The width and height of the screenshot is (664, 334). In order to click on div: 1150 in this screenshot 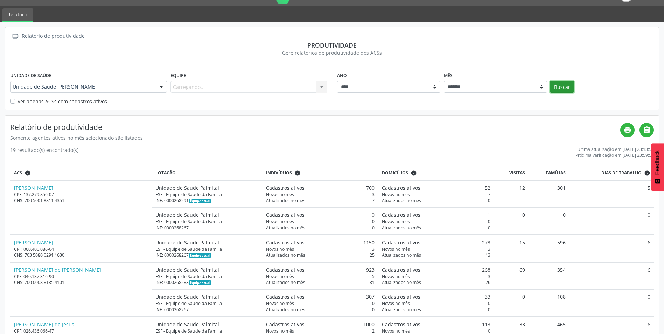, I will do `click(320, 242)`.